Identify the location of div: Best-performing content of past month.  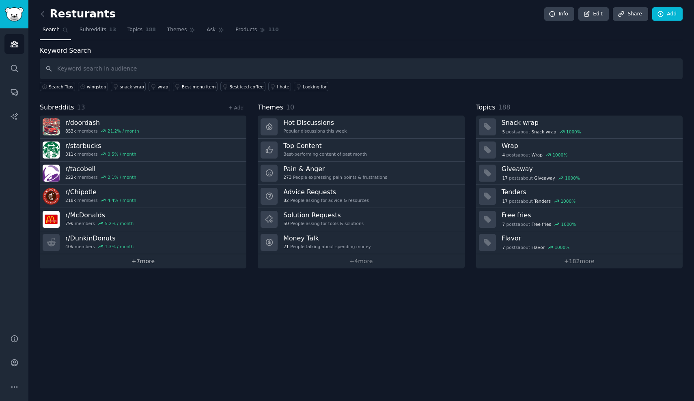
(325, 154).